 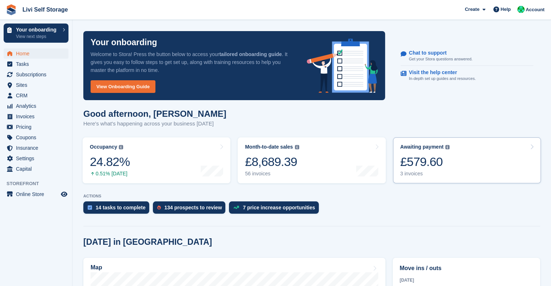 What do you see at coordinates (437, 53) in the screenshot?
I see `p: Chat to support` at bounding box center [437, 53].